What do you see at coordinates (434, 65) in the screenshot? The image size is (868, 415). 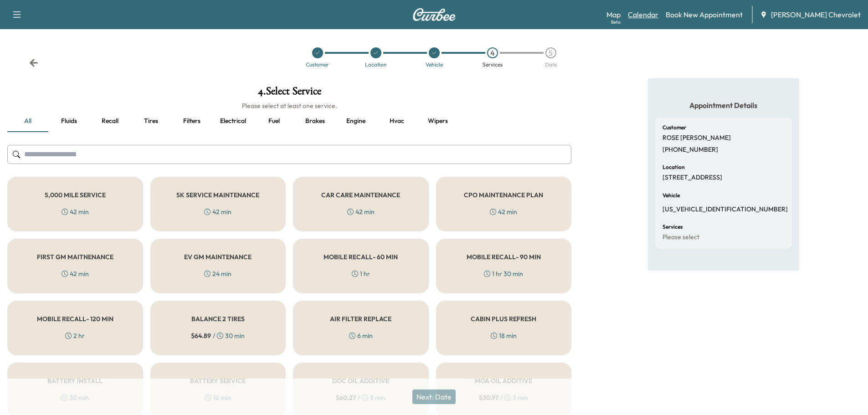 I see `div: Vehicle` at bounding box center [434, 65].